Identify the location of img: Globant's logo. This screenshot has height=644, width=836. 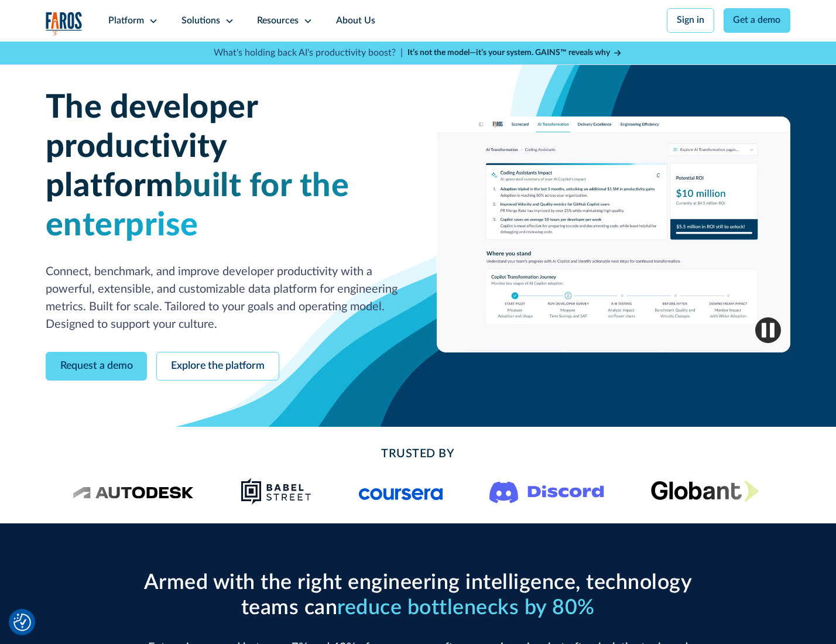
(705, 490).